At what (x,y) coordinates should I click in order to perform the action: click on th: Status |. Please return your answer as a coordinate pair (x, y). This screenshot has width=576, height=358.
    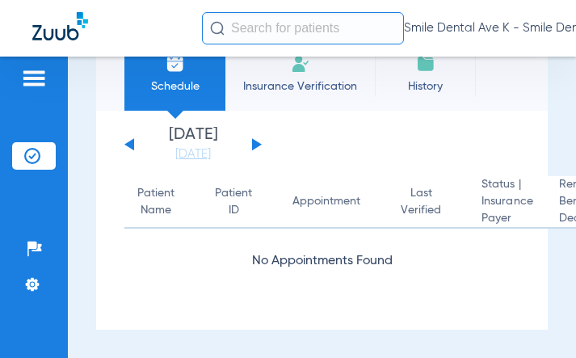
    Looking at the image, I should click on (507, 202).